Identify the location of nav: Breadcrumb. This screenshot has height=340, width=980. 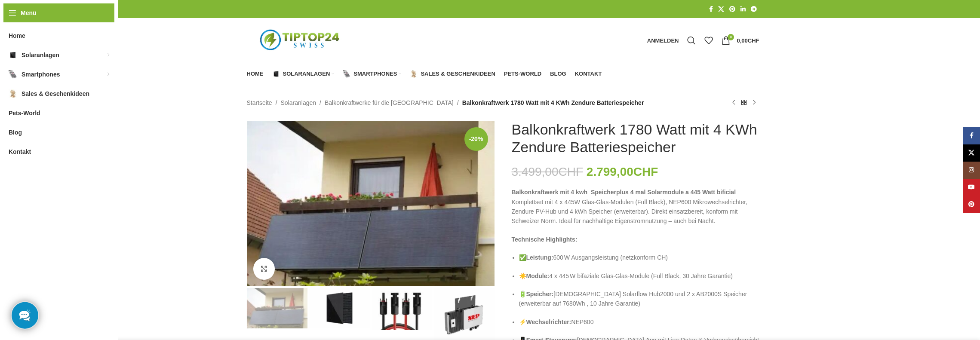
(445, 103).